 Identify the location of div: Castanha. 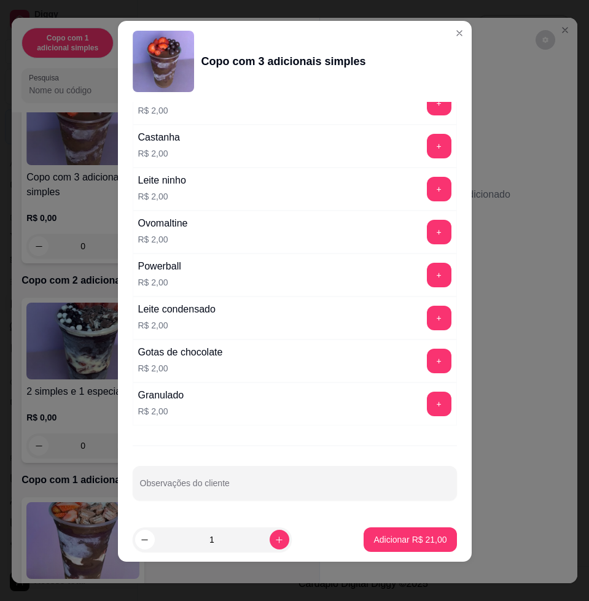
(159, 138).